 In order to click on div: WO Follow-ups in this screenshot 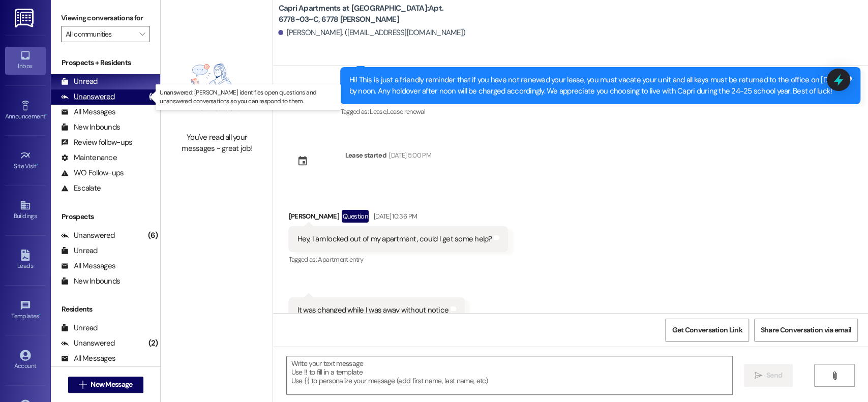, I will do `click(92, 173)`.